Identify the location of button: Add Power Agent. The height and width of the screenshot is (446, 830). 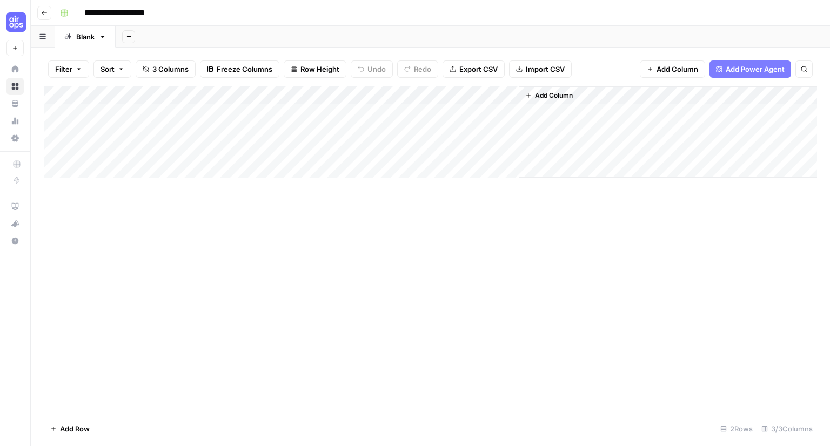
(750, 69).